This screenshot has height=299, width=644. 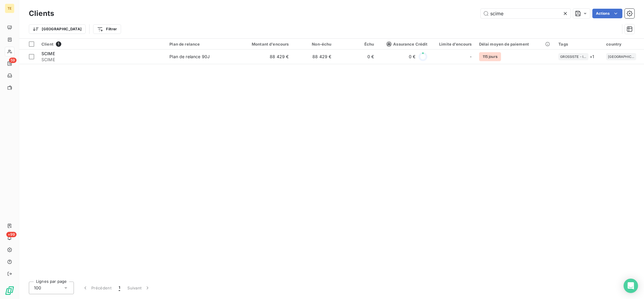 I want to click on span: Assurance Crédit, so click(x=407, y=44).